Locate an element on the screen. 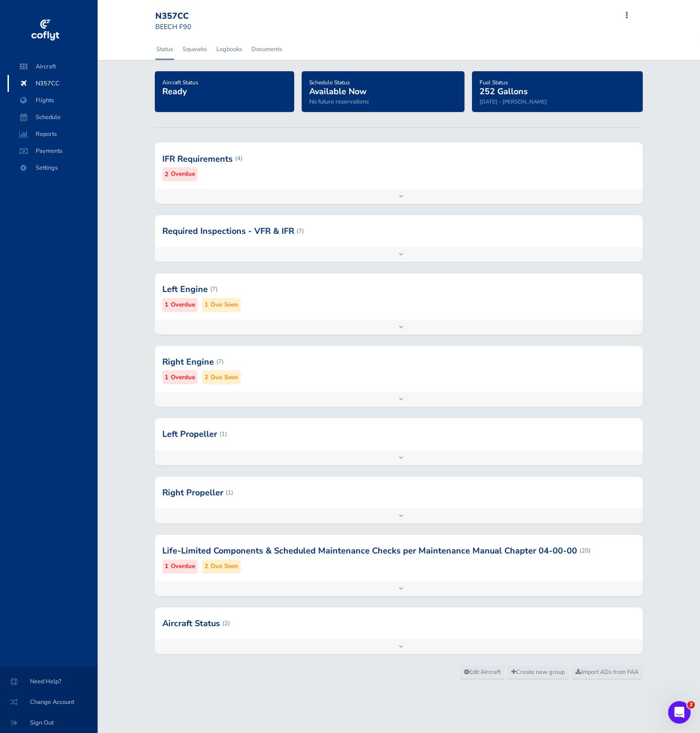 The width and height of the screenshot is (700, 733). span: Sign Out is located at coordinates (49, 723).